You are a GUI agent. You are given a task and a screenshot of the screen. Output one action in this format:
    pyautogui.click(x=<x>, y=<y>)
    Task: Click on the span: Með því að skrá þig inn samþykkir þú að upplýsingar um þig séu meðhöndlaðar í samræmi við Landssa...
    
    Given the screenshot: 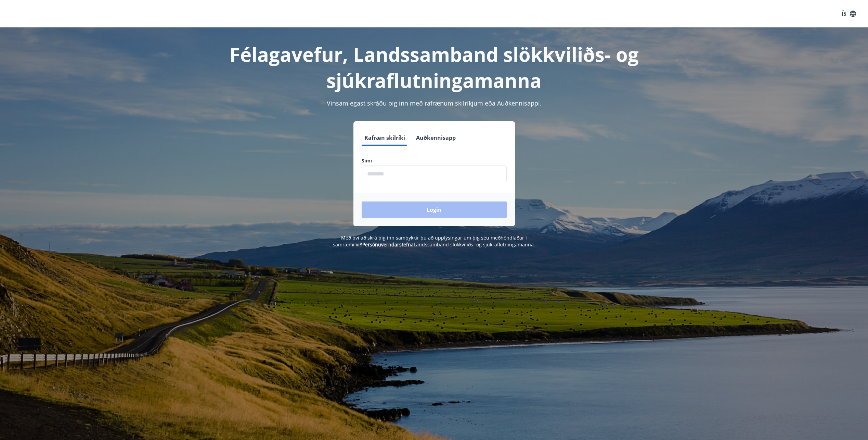 What is the action you would take?
    pyautogui.click(x=434, y=241)
    